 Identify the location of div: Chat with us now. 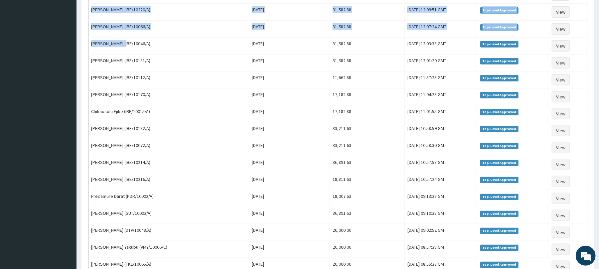
(73, 42).